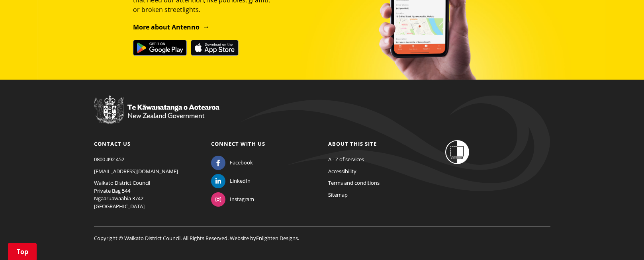  I want to click on a: New Zealand Government, so click(157, 117).